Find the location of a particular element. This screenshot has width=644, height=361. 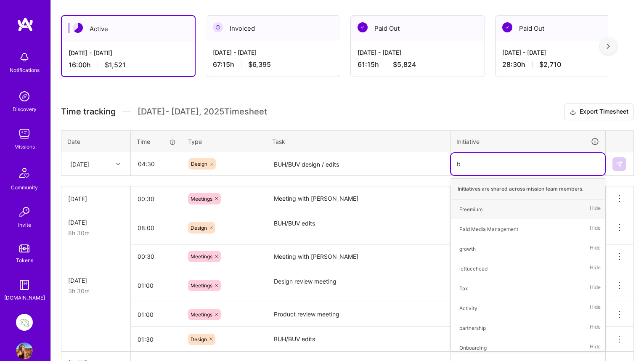

div: Onboarding is located at coordinates (473, 348).